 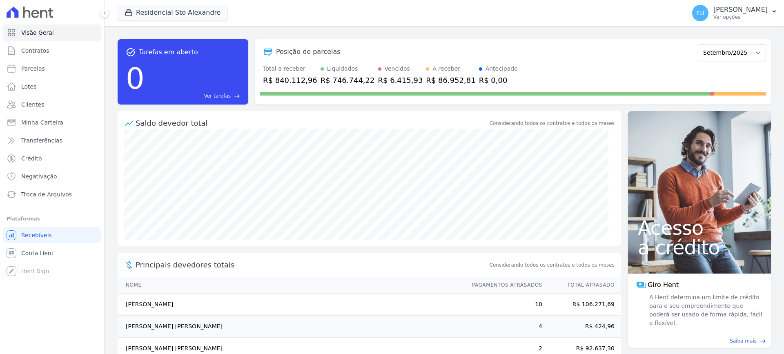 What do you see at coordinates (52, 51) in the screenshot?
I see `a: Contratos` at bounding box center [52, 51].